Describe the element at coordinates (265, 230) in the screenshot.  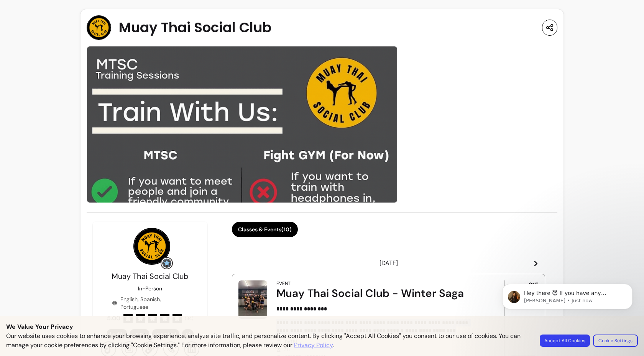
I see `button: Classes & Events(10)` at that location.